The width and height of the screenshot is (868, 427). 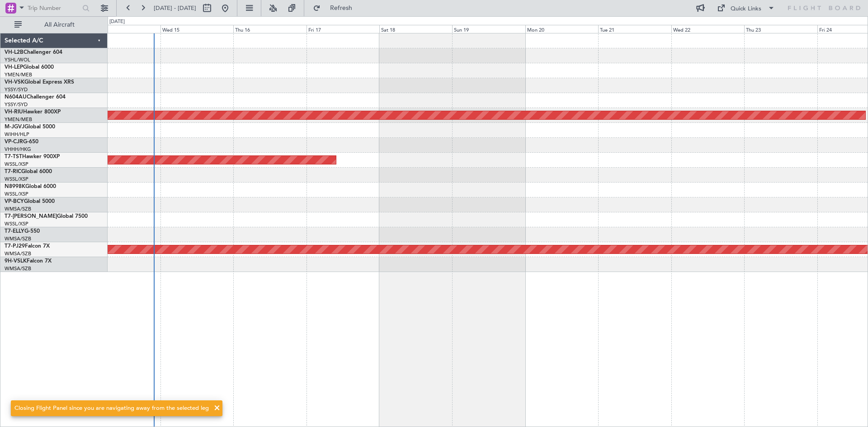 I want to click on div: Tue 14, so click(x=124, y=29).